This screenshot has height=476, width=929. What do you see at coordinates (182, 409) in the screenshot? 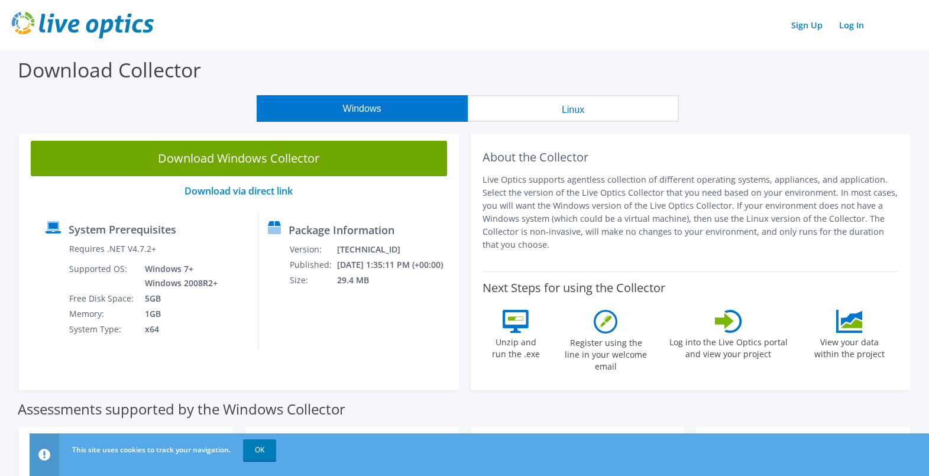
I see `label: Assessments supported by the Windows Collector` at bounding box center [182, 409].